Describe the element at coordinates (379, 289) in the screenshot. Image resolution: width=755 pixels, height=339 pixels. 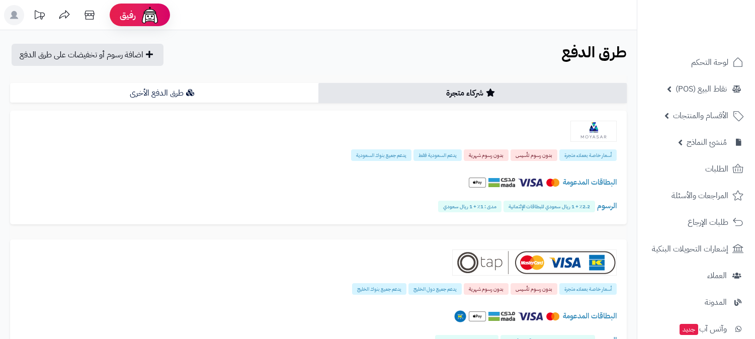
I see `span: يدعم جميع بنوك الخليج` at that location.